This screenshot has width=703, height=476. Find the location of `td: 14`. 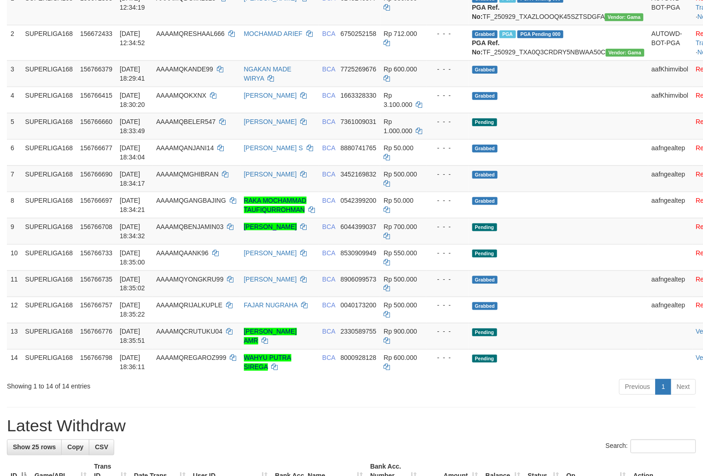

td: 14 is located at coordinates (14, 362).